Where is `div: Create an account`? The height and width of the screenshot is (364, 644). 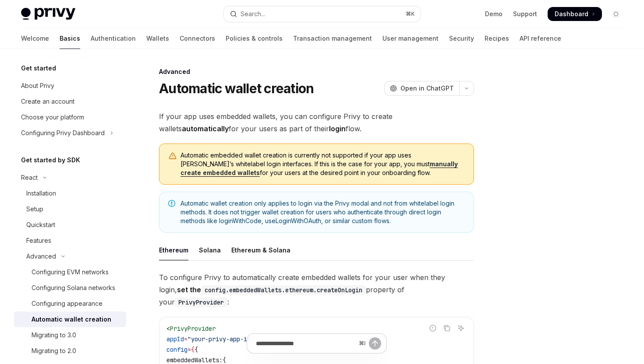
div: Create an account is located at coordinates (48, 101).